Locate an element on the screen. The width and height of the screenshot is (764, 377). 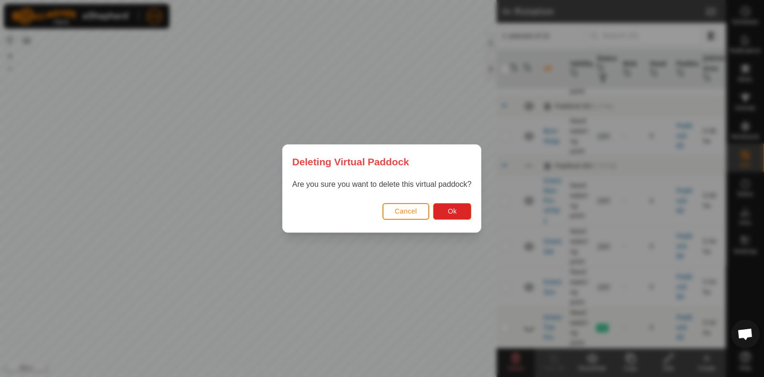
span: Ok is located at coordinates (452, 211).